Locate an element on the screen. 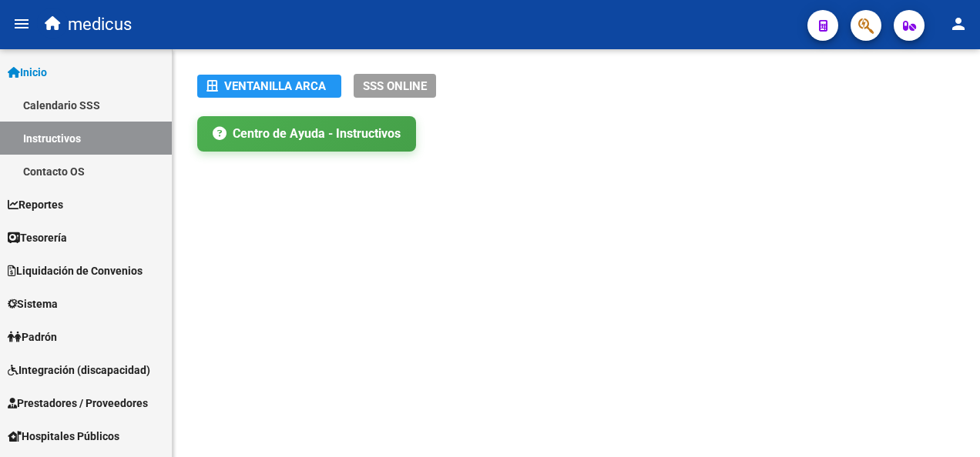  span: Sistema is located at coordinates (33, 304).